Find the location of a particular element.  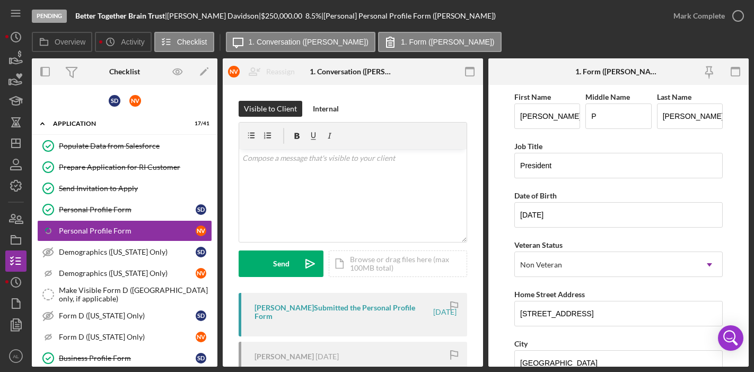

label: Overview is located at coordinates (70, 42).